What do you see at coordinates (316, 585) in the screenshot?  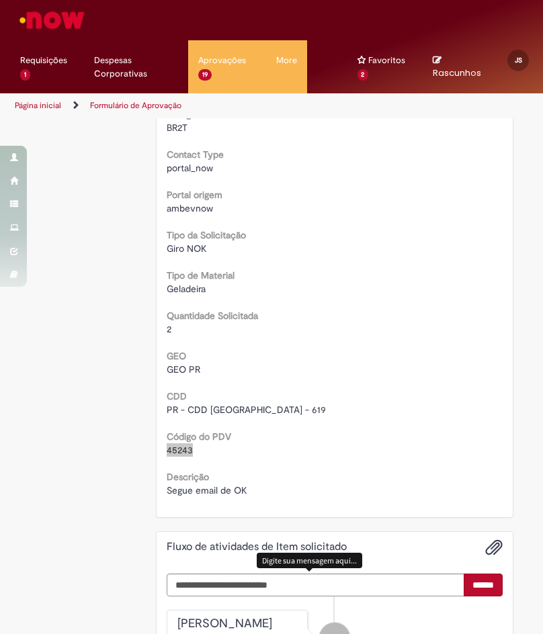 I see `textarea: Digite sua mensagem aqui...` at bounding box center [316, 585].